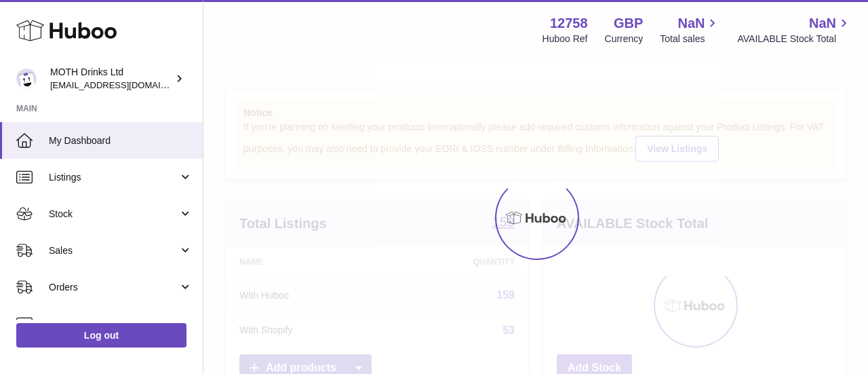 The width and height of the screenshot is (868, 374). I want to click on div: Huboo Ref, so click(564, 38).